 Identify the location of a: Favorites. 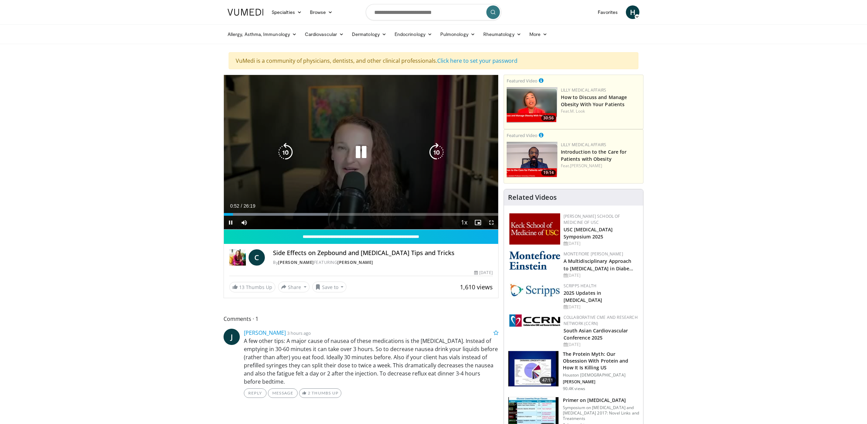
(608, 12).